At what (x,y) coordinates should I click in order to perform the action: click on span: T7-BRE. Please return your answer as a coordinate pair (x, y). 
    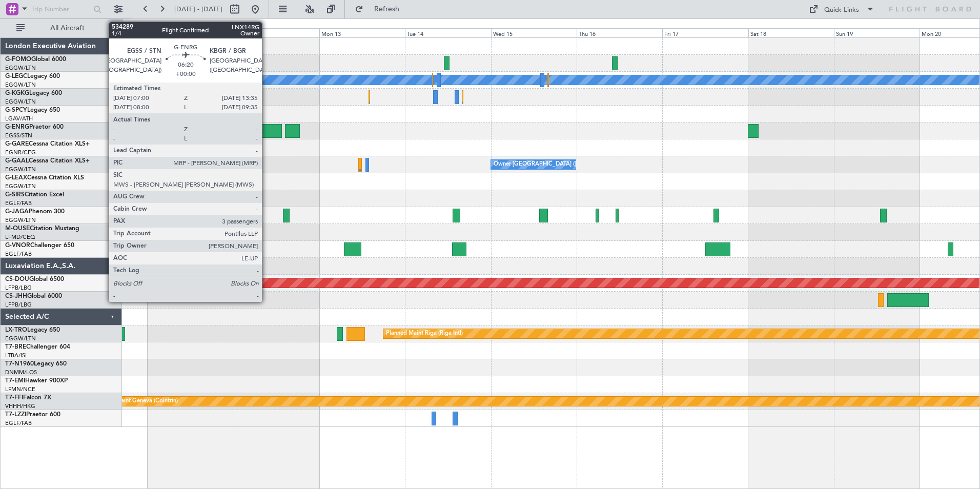
    Looking at the image, I should click on (15, 347).